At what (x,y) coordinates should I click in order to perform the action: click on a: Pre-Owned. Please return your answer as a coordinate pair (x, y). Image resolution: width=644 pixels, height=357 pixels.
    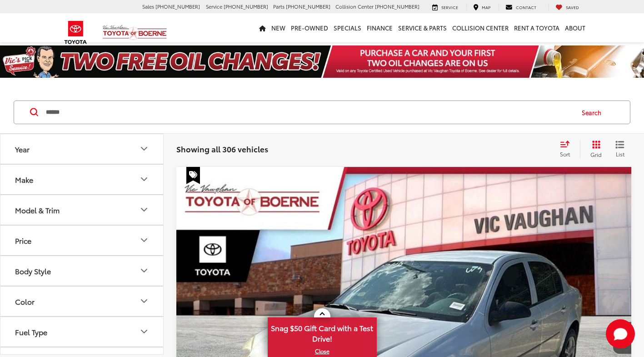
    Looking at the image, I should click on (309, 28).